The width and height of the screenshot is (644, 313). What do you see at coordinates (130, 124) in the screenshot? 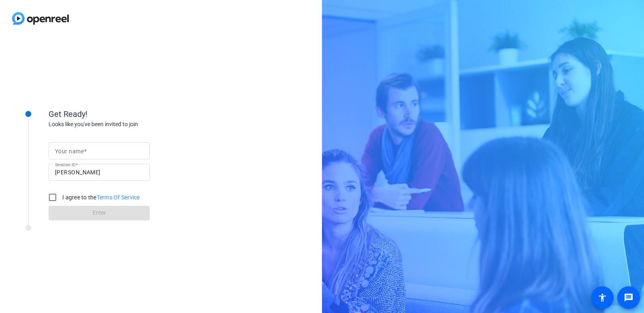
I see `div: Looks like you've been invited to join` at bounding box center [130, 124].